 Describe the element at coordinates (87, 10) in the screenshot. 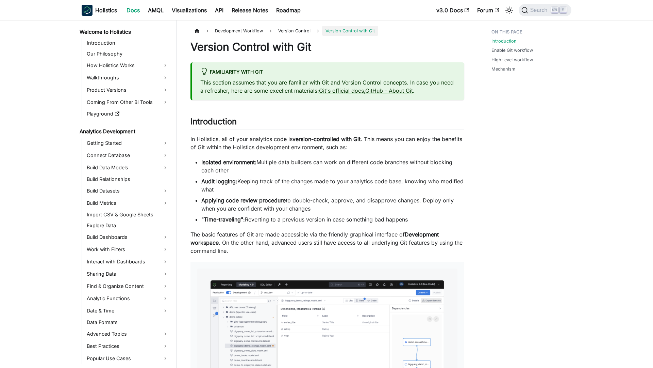

I see `img: Holistics` at that location.